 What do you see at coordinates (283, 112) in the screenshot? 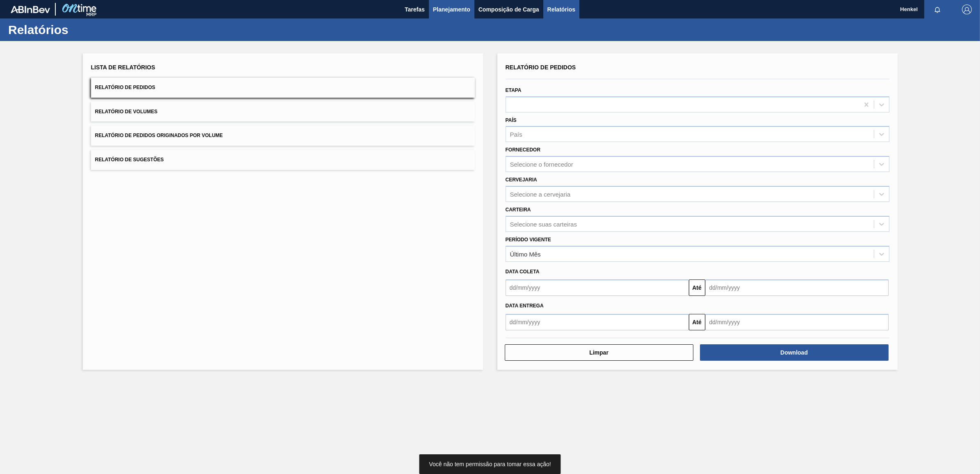
I see `button: Relatório de Volumes` at bounding box center [283, 112].